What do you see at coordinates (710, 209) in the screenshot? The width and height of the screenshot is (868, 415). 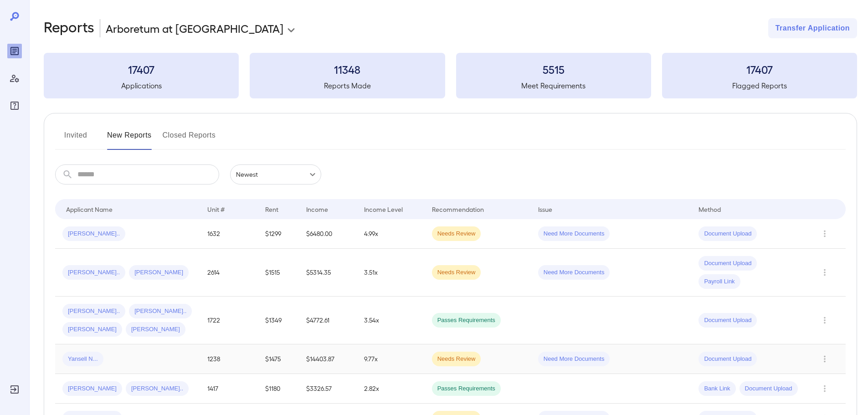 I see `div: Method` at bounding box center [710, 209].